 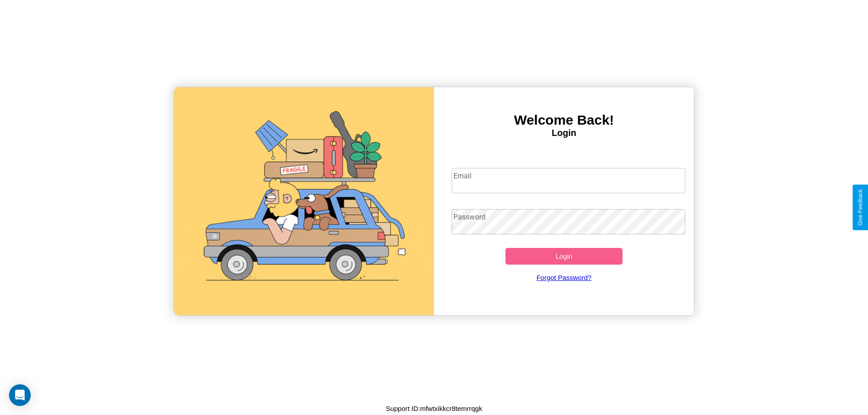 What do you see at coordinates (564, 133) in the screenshot?
I see `h4: Login` at bounding box center [564, 133].